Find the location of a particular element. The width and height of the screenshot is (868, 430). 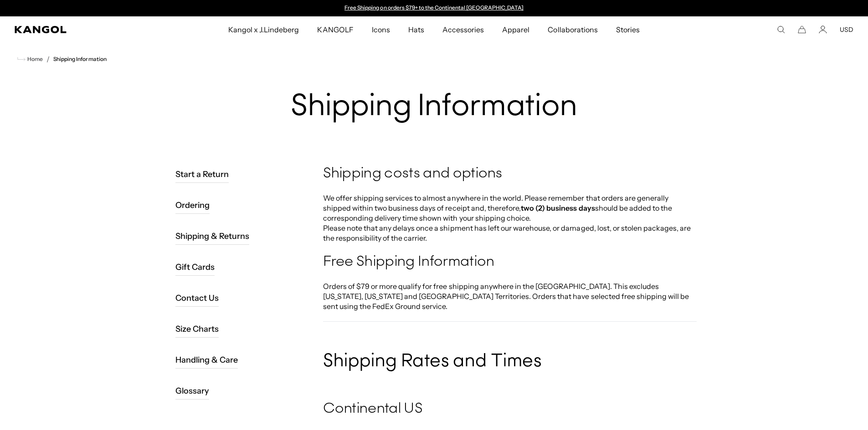

a: Kangol x J.Lindeberg is located at coordinates (264, 30).